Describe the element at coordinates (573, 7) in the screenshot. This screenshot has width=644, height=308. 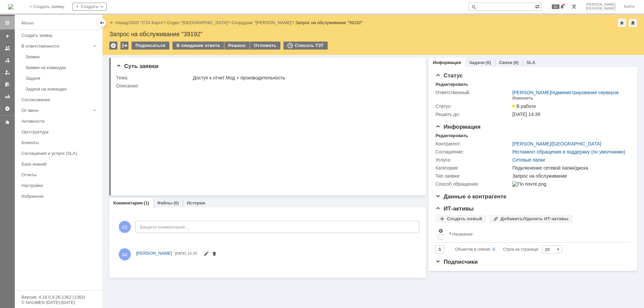
I see `a: Перейти в интерфейс администратора` at that location.